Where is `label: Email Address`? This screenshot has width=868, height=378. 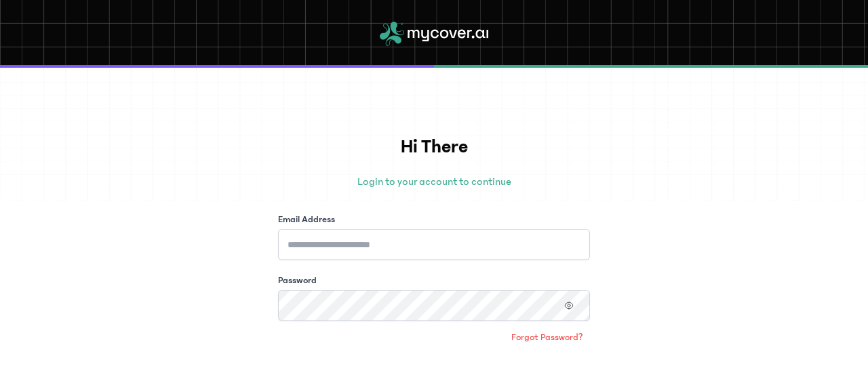 label: Email Address is located at coordinates (306, 219).